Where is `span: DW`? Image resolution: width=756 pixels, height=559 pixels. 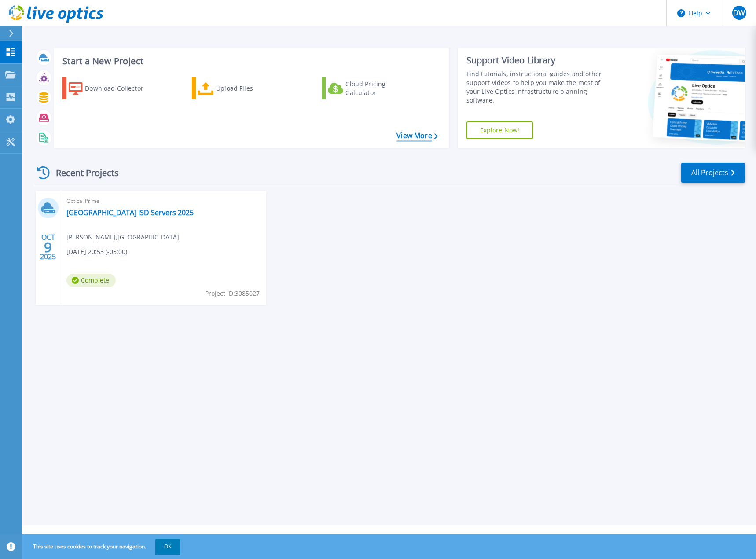 span: DW is located at coordinates (739, 13).